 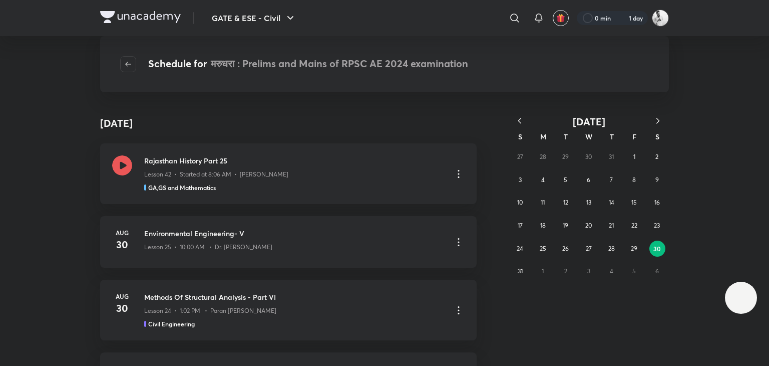 What do you see at coordinates (520, 248) in the screenshot?
I see `abbr: August 24, 2025` at bounding box center [520, 248].